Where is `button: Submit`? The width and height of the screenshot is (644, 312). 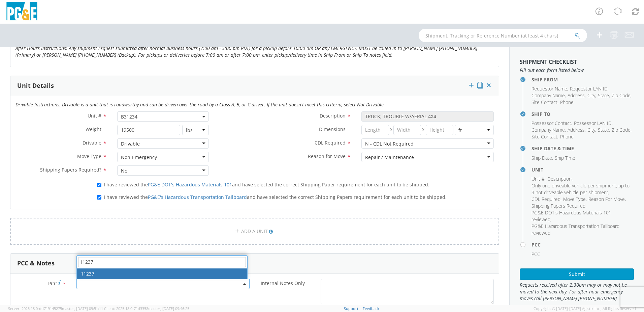 button: Submit is located at coordinates (577, 274).